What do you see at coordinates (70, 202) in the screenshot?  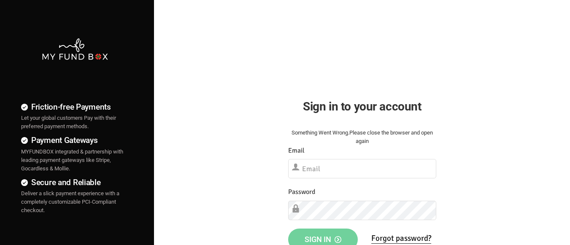 I see `span: Deliver a slick payment experience with a completely customizable PCI-Compliant checkout.` at bounding box center [70, 202].